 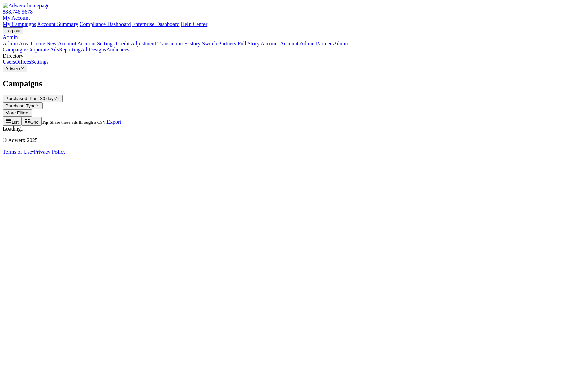 What do you see at coordinates (194, 24) in the screenshot?
I see `a: Help Center` at bounding box center [194, 24].